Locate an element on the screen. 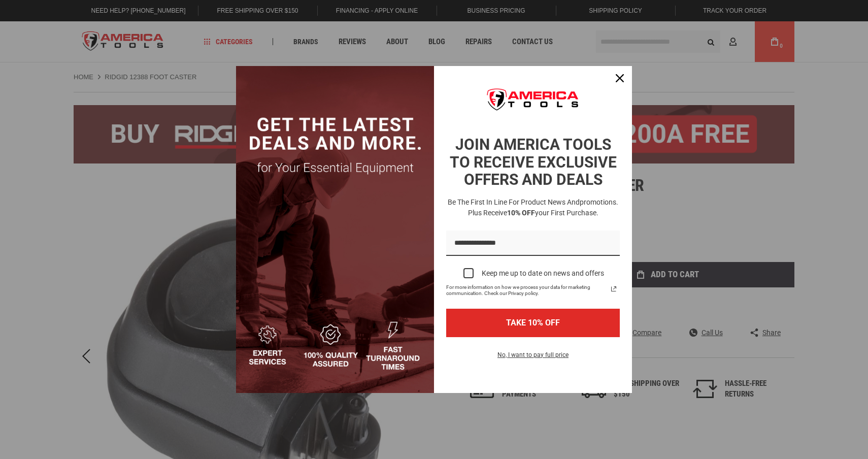 Image resolution: width=868 pixels, height=459 pixels. svg: link icon is located at coordinates (614, 288).